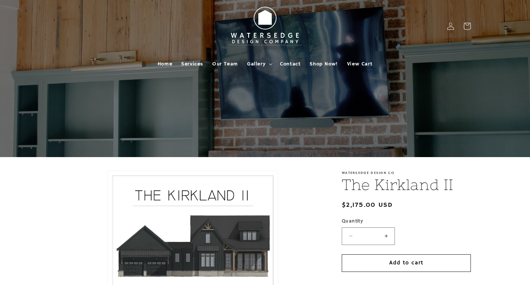  What do you see at coordinates (259, 64) in the screenshot?
I see `summary: Gallery` at bounding box center [259, 64].